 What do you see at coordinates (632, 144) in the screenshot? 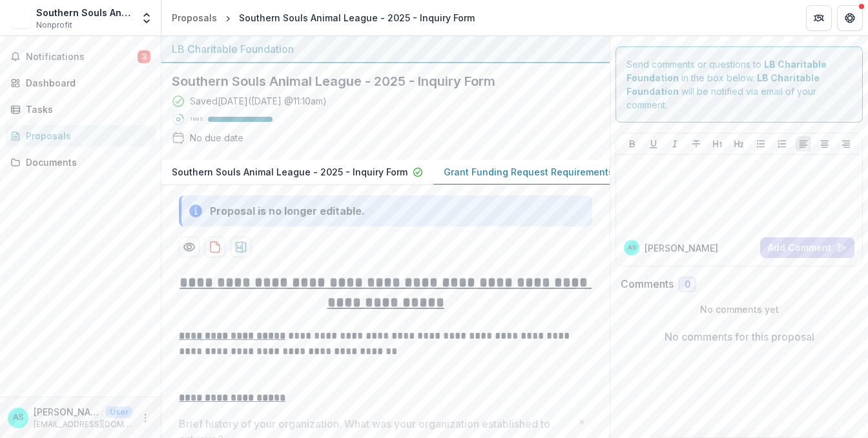
I see `button: Bold` at bounding box center [632, 144].